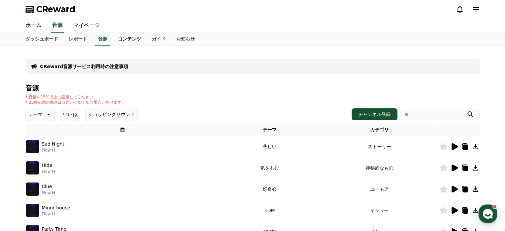 The image size is (505, 231). Describe the element at coordinates (47, 165) in the screenshot. I see `p: Hide` at that location.